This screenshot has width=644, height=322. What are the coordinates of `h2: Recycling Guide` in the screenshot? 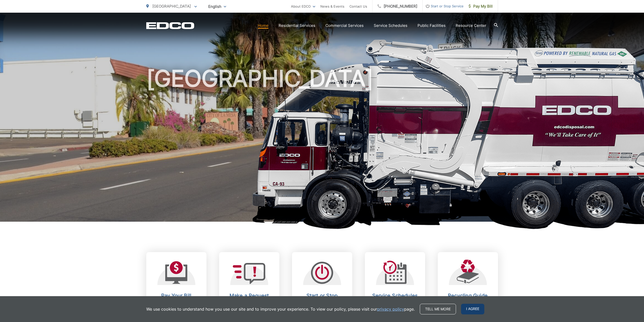 It's located at (468, 296).